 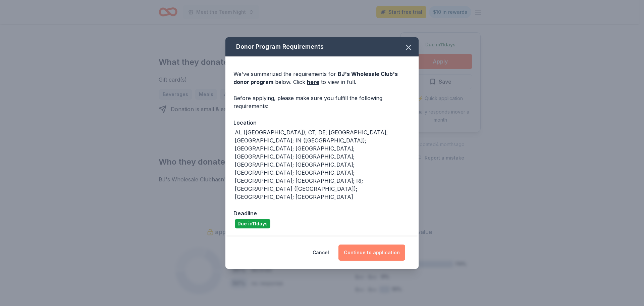 What do you see at coordinates (322, 78) in the screenshot?
I see `div: We've summarized the requirements for below. Click to view in full.` at bounding box center [322, 78].